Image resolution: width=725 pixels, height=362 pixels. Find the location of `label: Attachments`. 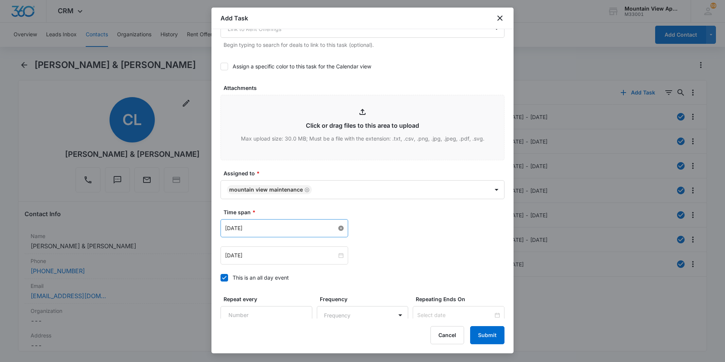

label: Attachments is located at coordinates (366, 88).